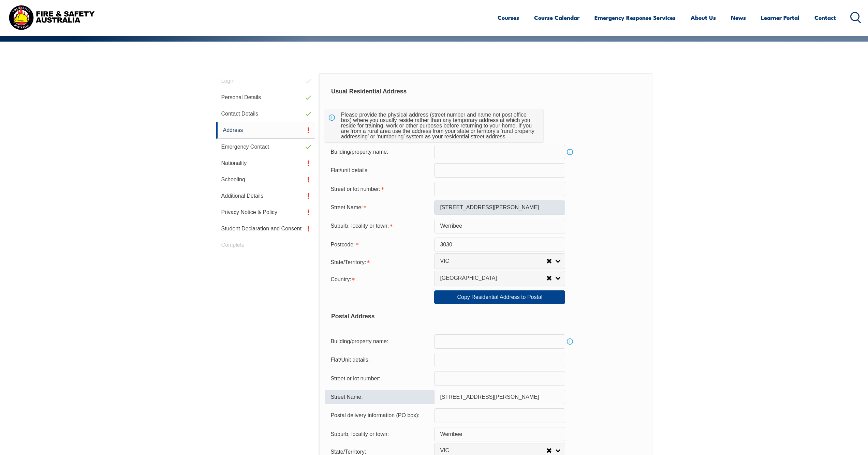 This screenshot has width=868, height=455. I want to click on a: Course Calendar, so click(557, 17).